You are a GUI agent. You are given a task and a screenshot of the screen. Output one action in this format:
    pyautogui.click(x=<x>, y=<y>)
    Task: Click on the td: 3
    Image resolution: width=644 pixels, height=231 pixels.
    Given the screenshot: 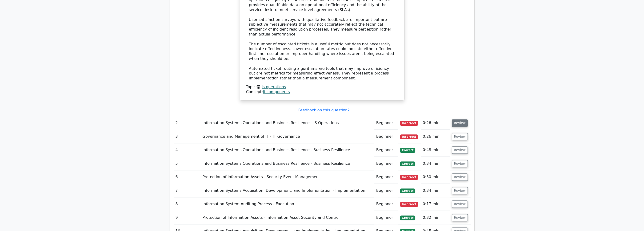 What is the action you would take?
    pyautogui.click(x=187, y=136)
    